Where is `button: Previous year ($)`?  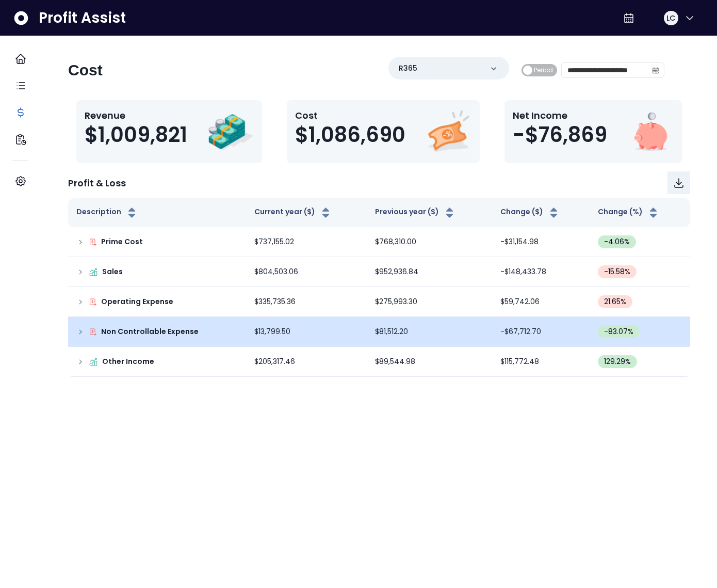
button: Previous year ($) is located at coordinates (415, 213).